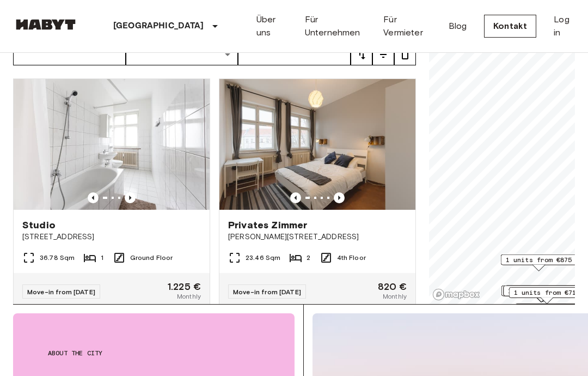 This screenshot has width=588, height=376. I want to click on a: Über uns, so click(272, 26).